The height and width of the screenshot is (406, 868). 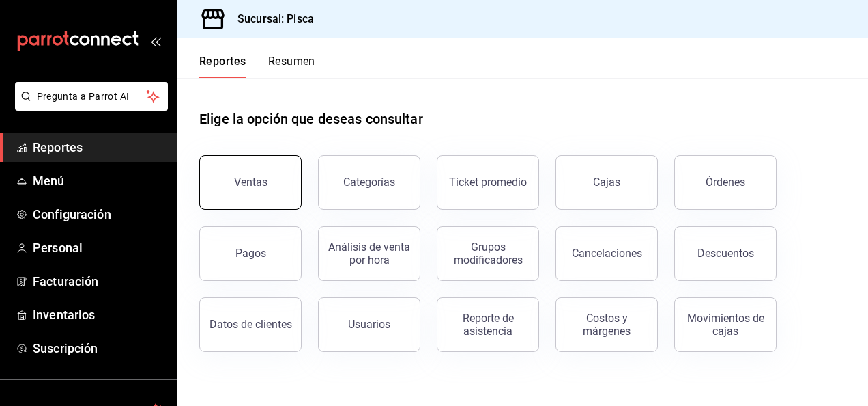 I want to click on button: Movimientos de cajas, so click(x=725, y=324).